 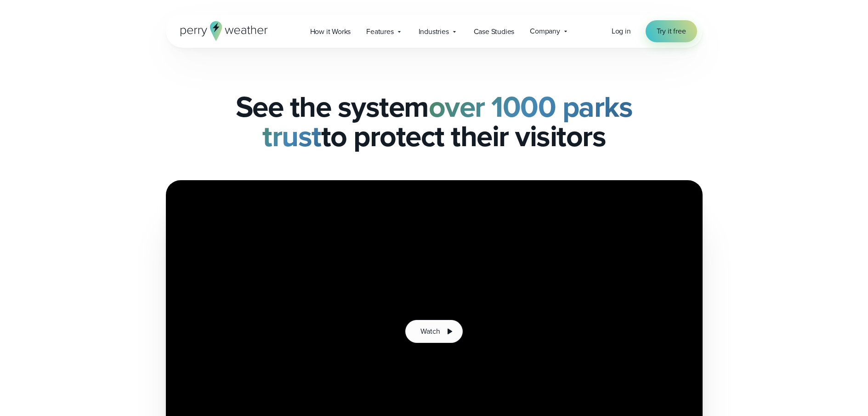 What do you see at coordinates (447, 121) in the screenshot?
I see `strong: over 1000 parks trust` at bounding box center [447, 121].